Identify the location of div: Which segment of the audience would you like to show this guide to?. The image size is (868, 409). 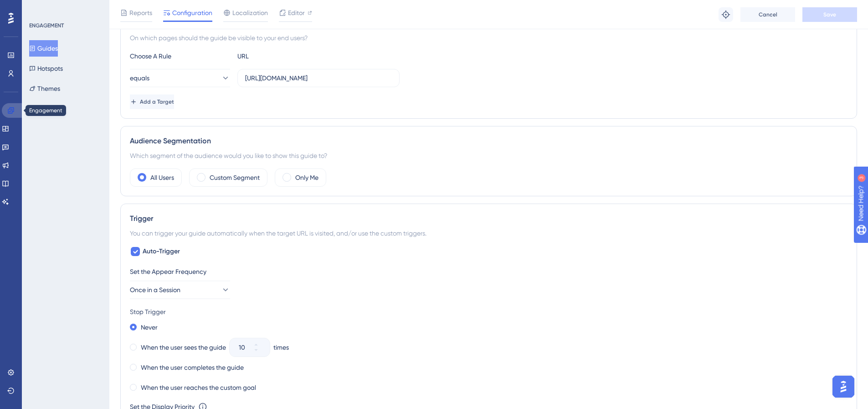
(489, 156).